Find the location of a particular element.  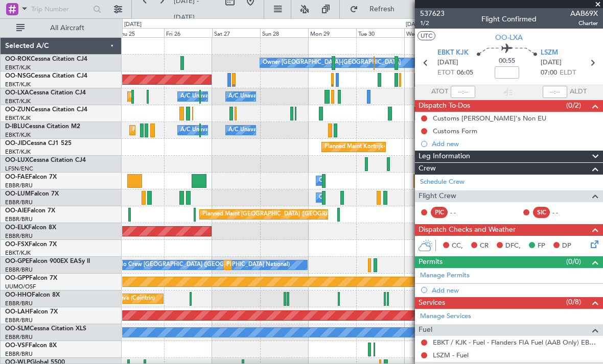

span: OO-ELK is located at coordinates (16, 228).